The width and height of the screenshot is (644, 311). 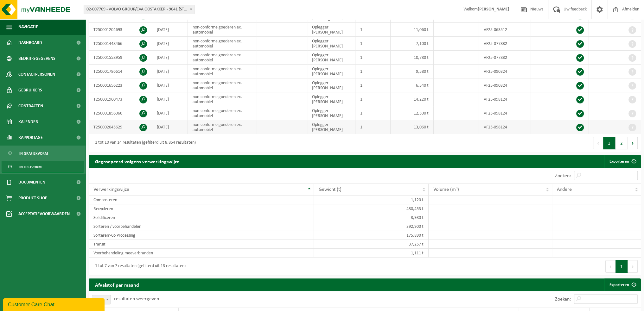 What do you see at coordinates (44, 214) in the screenshot?
I see `span: Acceptatievoorwaarden` at bounding box center [44, 214].